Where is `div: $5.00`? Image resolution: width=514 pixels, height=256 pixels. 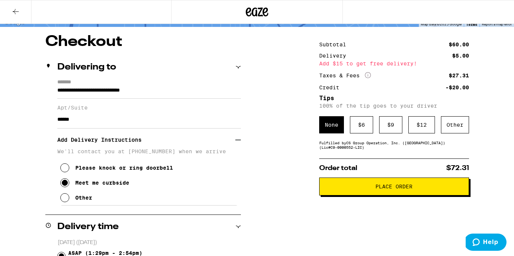
div: $5.00 is located at coordinates (460, 56).